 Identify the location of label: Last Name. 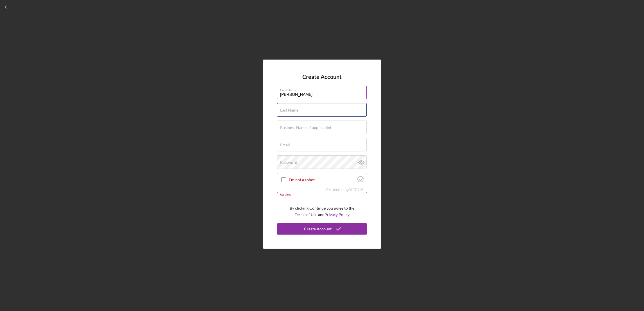
(289, 110).